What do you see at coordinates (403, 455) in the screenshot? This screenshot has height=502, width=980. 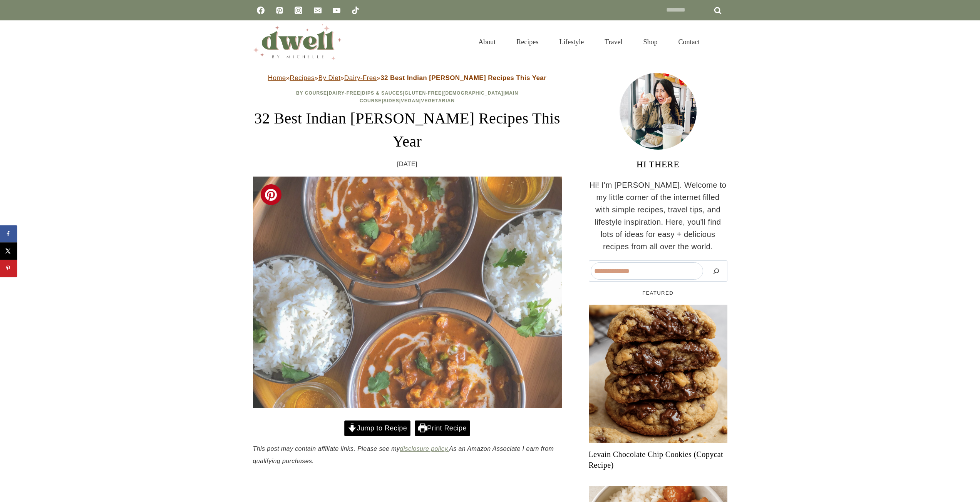 I see `em: This post may contain affiliate links. Please see my As an Amazon Associate I earn from qualifyin...` at bounding box center [403, 455].